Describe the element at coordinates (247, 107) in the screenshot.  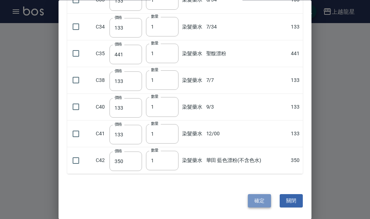
I see `td: 9/3` at that location.